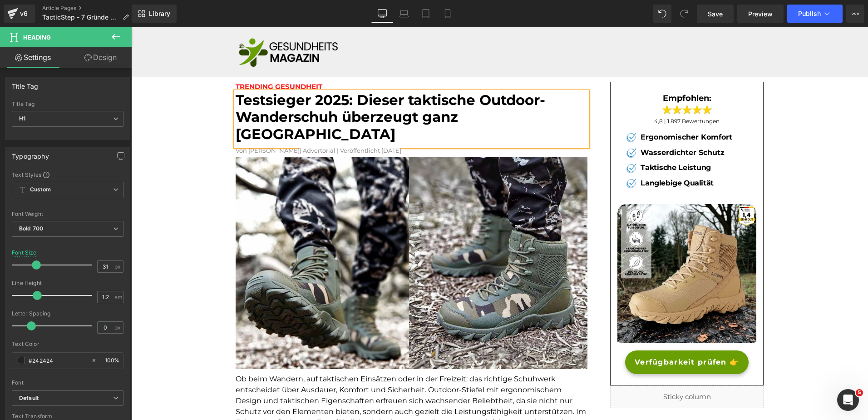  What do you see at coordinates (68, 214) in the screenshot?
I see `div: Font Weight` at bounding box center [68, 214].